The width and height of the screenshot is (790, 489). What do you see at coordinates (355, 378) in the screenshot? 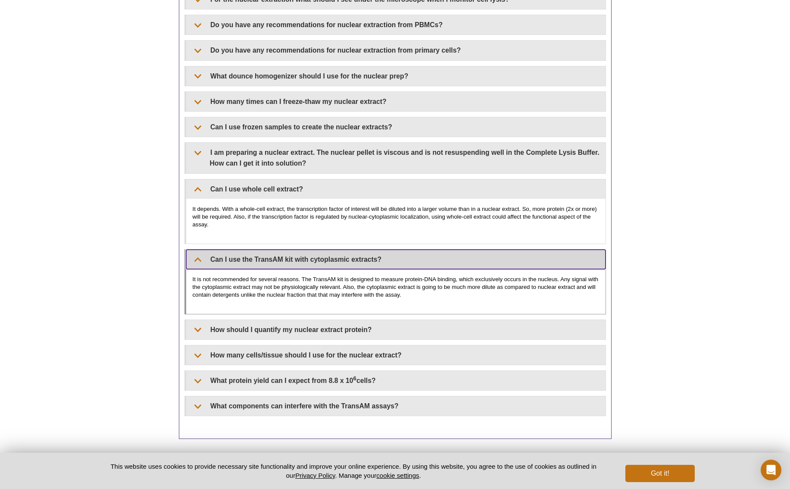
I see `sup: 6` at bounding box center [355, 378].